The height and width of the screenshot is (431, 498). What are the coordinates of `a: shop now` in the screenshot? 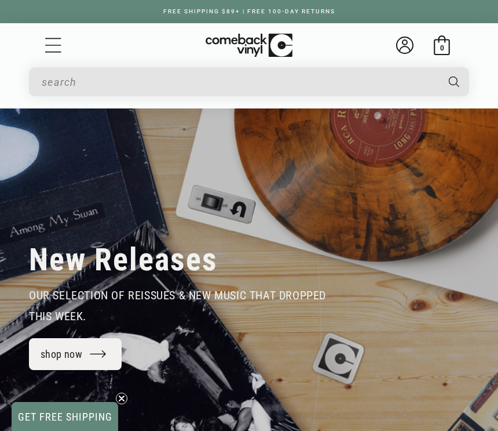 It's located at (75, 354).